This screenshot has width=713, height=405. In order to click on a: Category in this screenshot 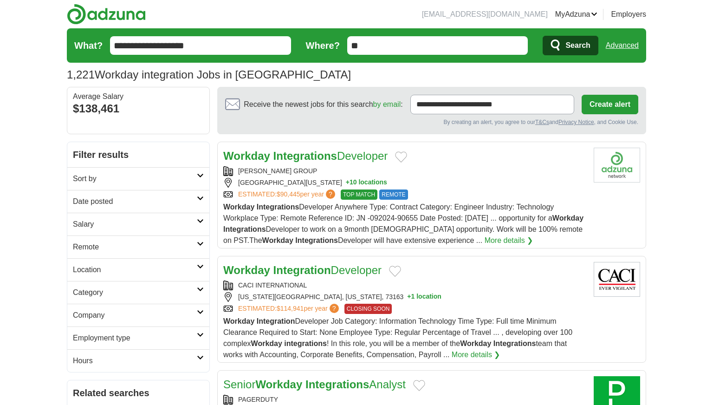, I will do `click(138, 292)`.